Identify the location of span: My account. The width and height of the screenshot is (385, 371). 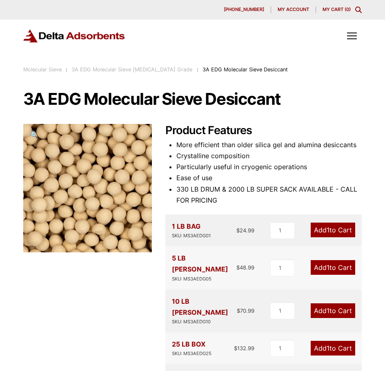
(293, 9).